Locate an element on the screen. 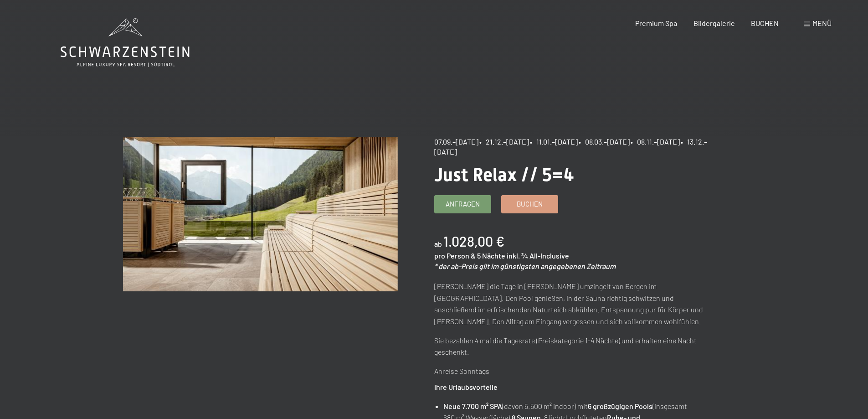  span: Bildergalerie is located at coordinates (714, 23).